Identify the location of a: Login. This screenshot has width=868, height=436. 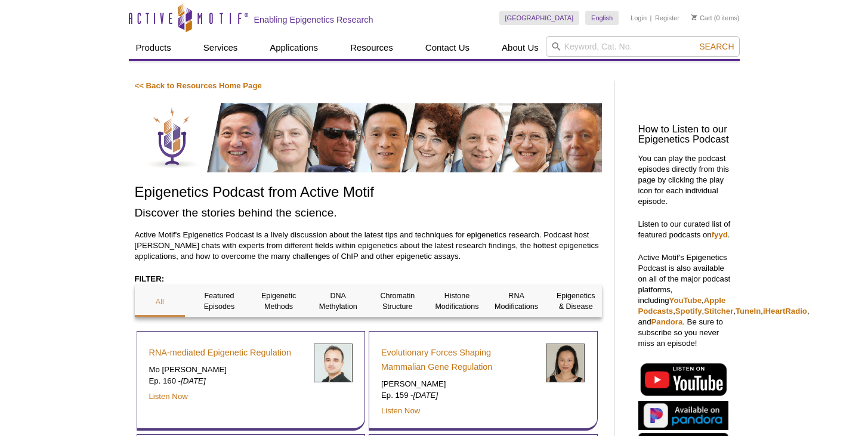
(638, 18).